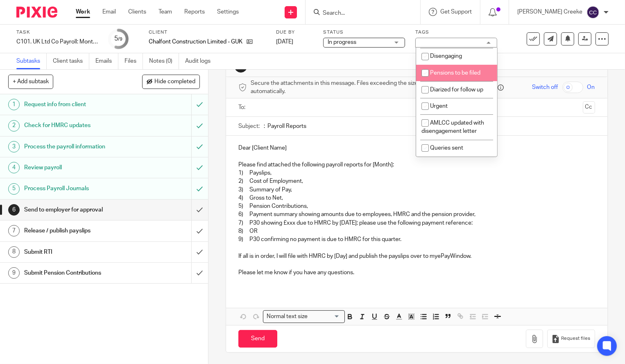 The image size is (625, 364). Describe the element at coordinates (195, 12) in the screenshot. I see `a: Reports` at that location.